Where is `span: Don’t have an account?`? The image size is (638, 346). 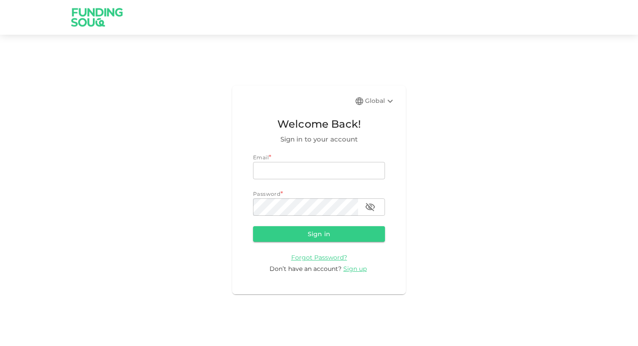
span: Don’t have an account? is located at coordinates (305, 269).